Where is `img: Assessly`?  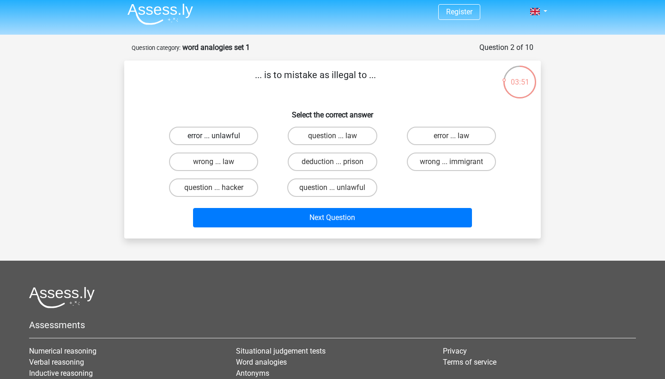
img: Assessly is located at coordinates (160, 14).